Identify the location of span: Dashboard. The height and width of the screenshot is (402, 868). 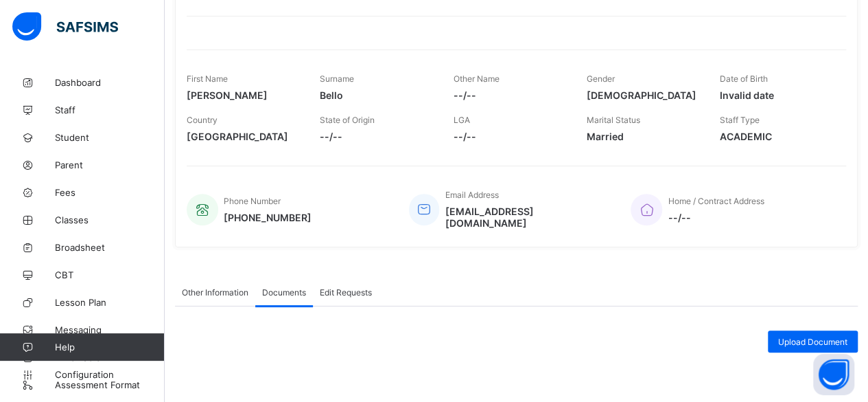
(110, 82).